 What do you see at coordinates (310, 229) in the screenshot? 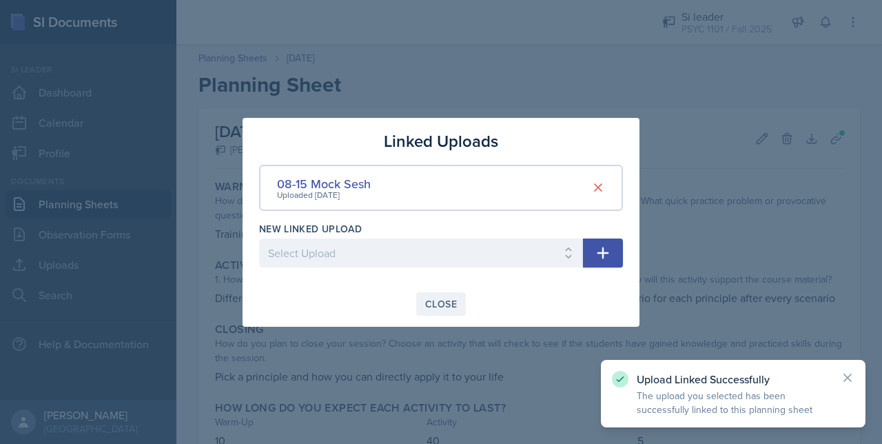
I see `label: New Linked Upload` at bounding box center [310, 229].